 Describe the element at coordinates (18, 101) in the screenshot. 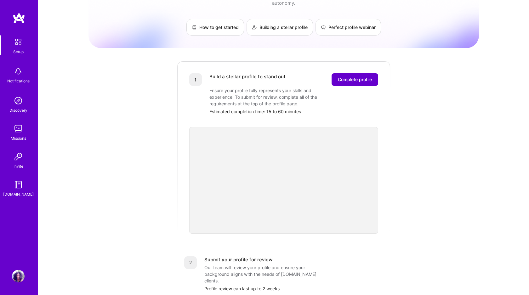

I see `img: discovery` at that location.